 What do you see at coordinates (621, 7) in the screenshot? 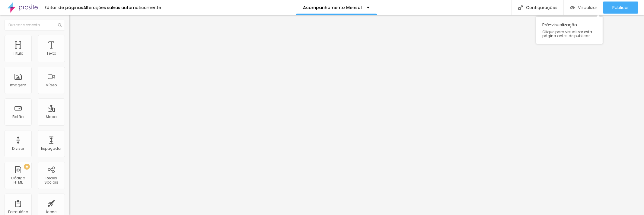
I see `font: Publicar` at bounding box center [621, 7].